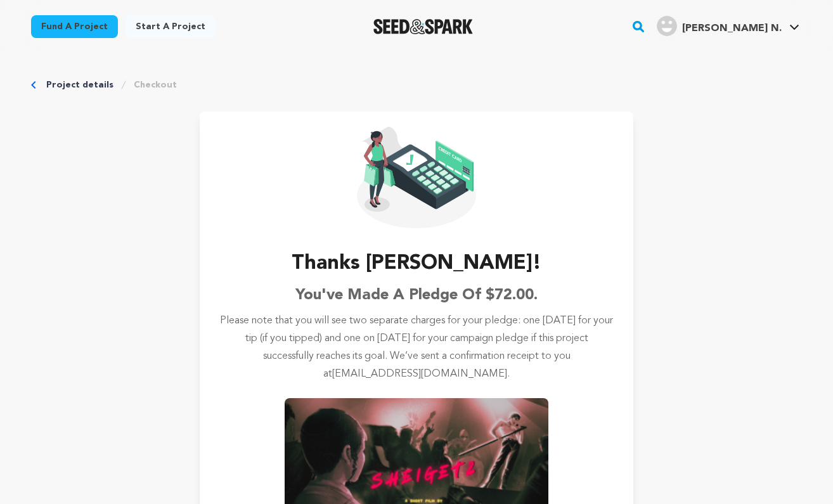 This screenshot has height=504, width=833. Describe the element at coordinates (74, 26) in the screenshot. I see `a: Fund a project` at that location.